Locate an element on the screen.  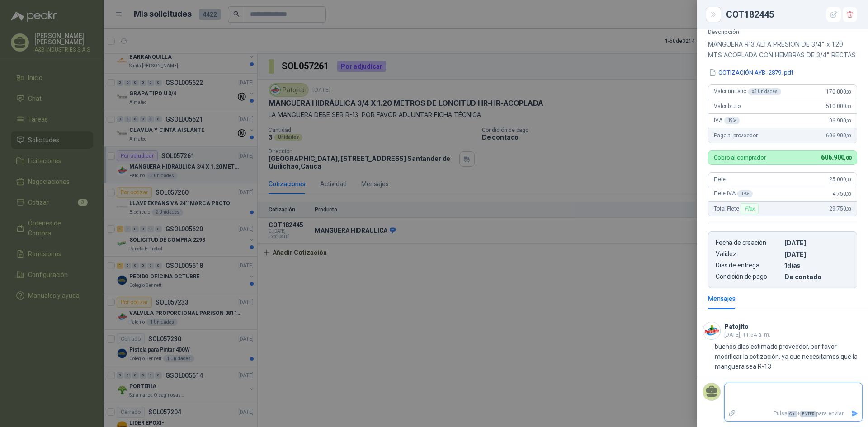
div: Mensajes is located at coordinates (722, 299).